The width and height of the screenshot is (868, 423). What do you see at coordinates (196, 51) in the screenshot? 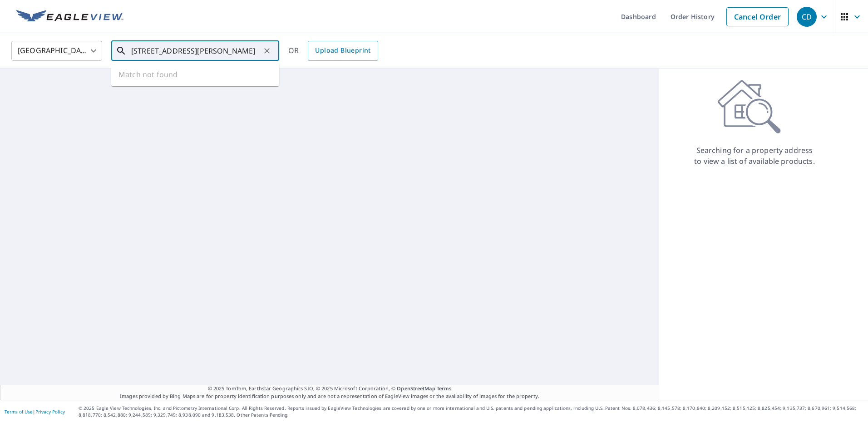
I see `input: Search by address or latitude-longitude` at bounding box center [196, 51].